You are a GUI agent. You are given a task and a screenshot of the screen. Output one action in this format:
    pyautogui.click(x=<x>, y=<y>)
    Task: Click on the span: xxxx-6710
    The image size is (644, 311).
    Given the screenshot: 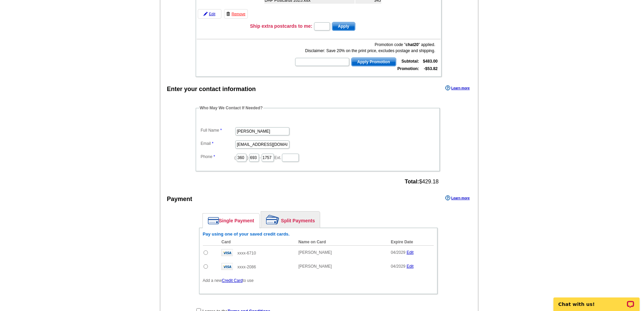 What is the action you would take?
    pyautogui.click(x=246, y=253)
    